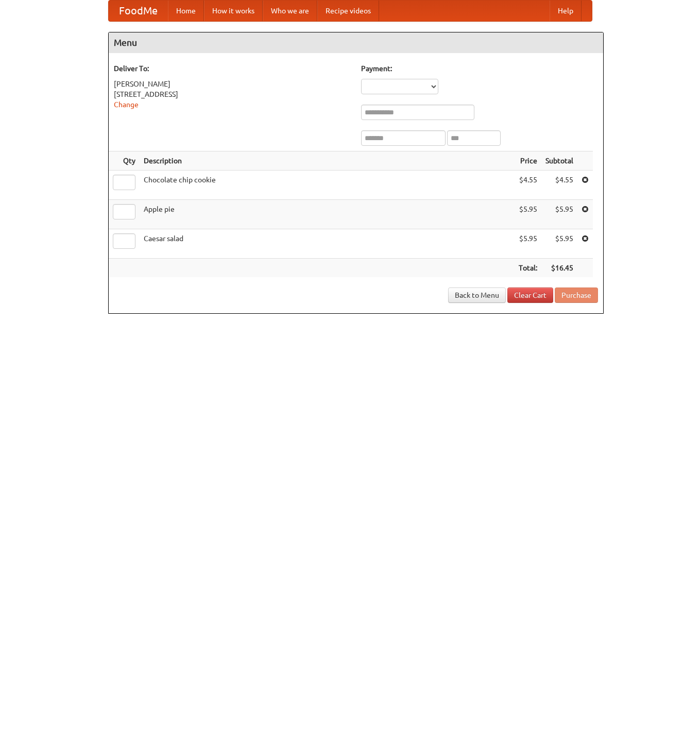  Describe the element at coordinates (528, 161) in the screenshot. I see `th: Price` at that location.